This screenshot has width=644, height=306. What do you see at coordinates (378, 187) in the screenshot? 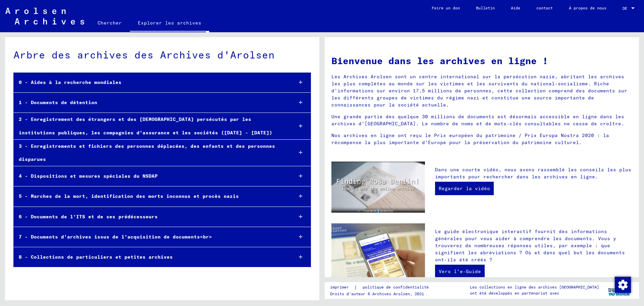
I see `img: video.jpg` at bounding box center [378, 187].